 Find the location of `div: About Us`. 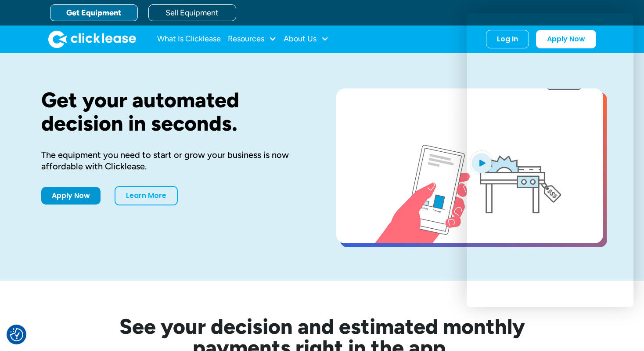

div: About Us is located at coordinates (306, 39).